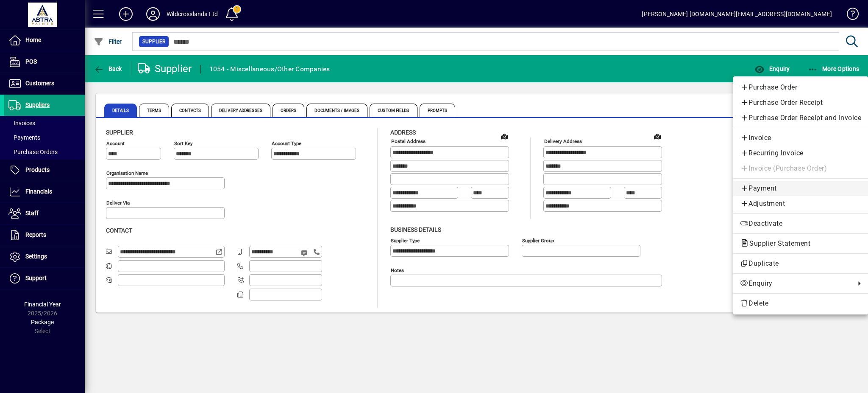 The width and height of the screenshot is (868, 393). I want to click on span: Purchase Order Receipt and Invoice, so click(800, 118).